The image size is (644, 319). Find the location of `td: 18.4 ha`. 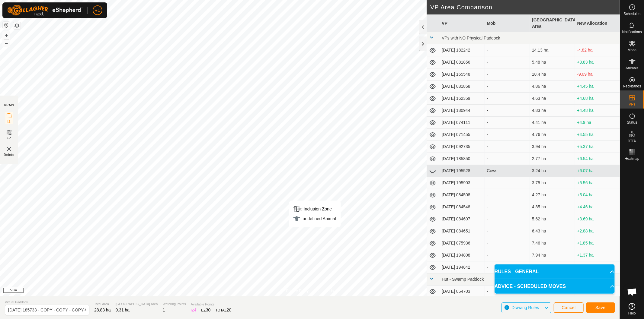

td: 18.4 ha is located at coordinates (552, 75).